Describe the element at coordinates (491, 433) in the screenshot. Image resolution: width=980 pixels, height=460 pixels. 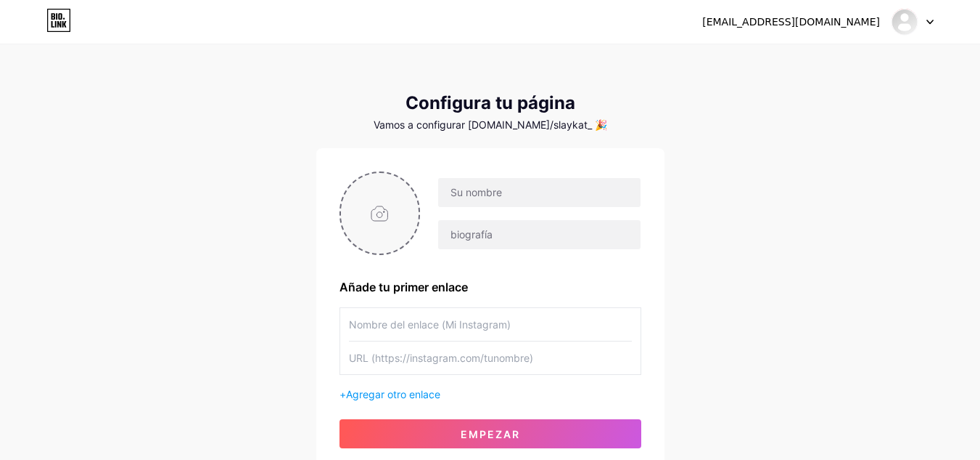
I see `font: Empezar` at that location.